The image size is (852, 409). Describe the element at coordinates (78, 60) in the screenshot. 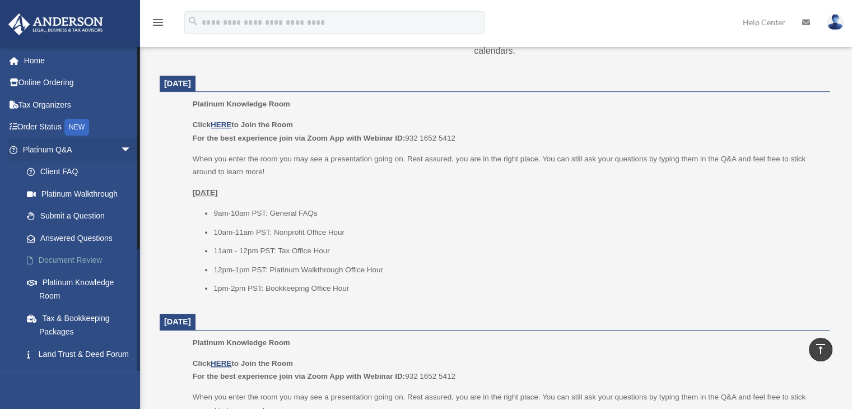

I see `a: Home` at that location.